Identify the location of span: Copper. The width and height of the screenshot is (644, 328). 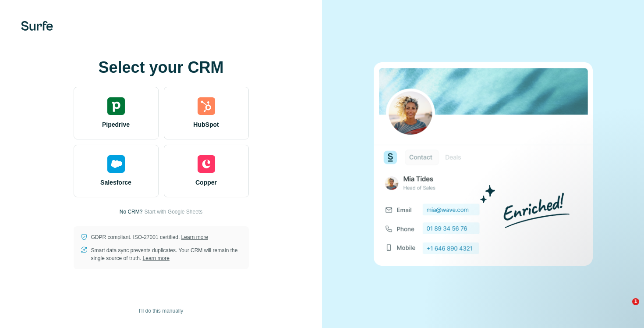
(206, 182).